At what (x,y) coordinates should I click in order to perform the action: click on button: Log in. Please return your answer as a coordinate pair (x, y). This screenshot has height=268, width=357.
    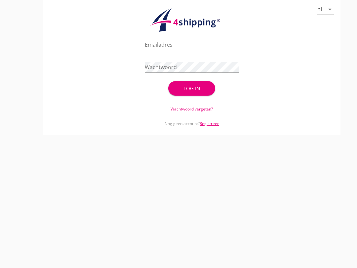
    Looking at the image, I should click on (192, 88).